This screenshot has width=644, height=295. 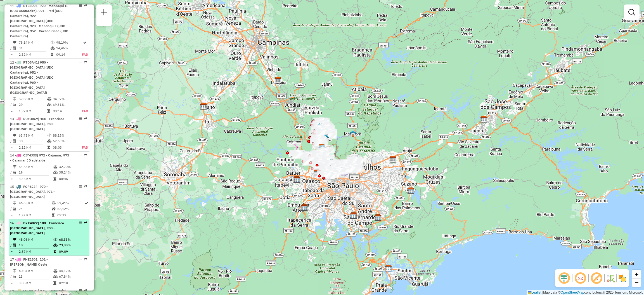 What do you see at coordinates (32, 148) in the screenshot?
I see `td: 2,12 KM` at bounding box center [32, 148].